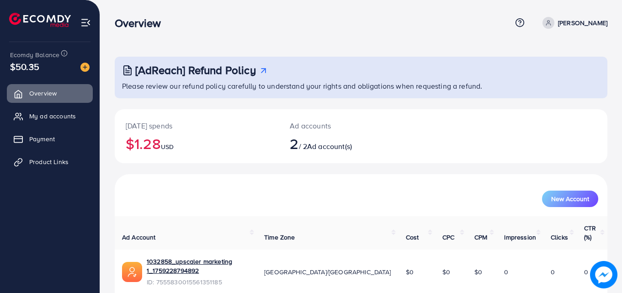 The height and width of the screenshot is (293, 622). What do you see at coordinates (53, 116) in the screenshot?
I see `span: My ad accounts` at bounding box center [53, 116].